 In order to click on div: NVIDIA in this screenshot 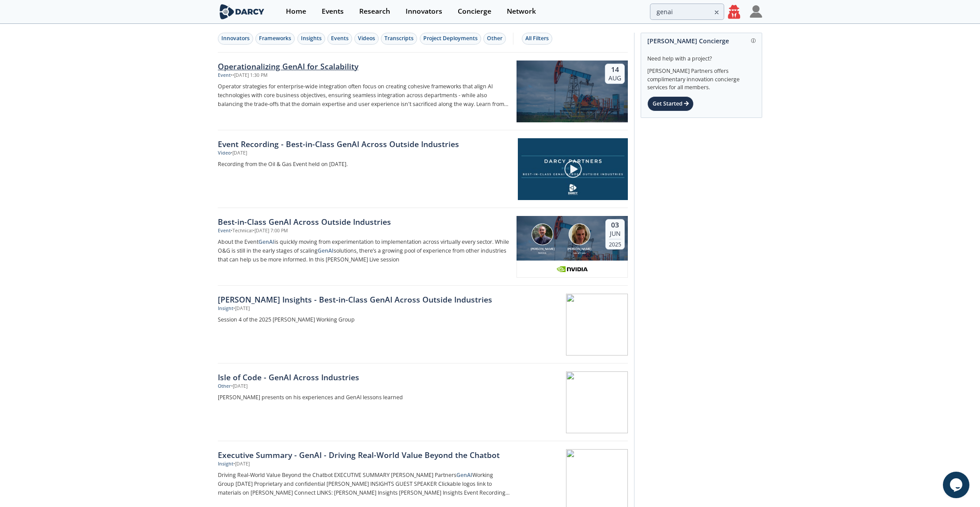, I will do `click(543, 253)`.